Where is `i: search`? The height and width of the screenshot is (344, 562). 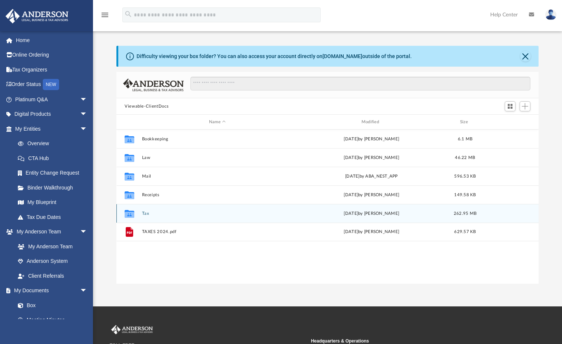 i: search is located at coordinates (128, 14).